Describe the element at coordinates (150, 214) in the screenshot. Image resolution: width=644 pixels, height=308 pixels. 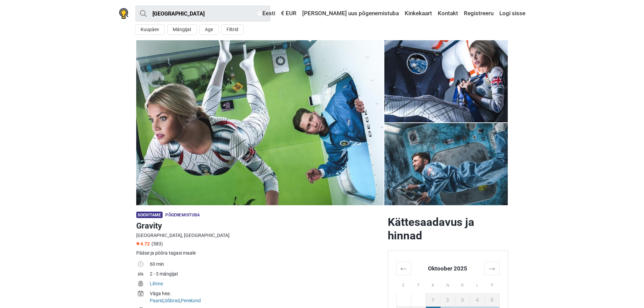
I see `span: Soovitame` at that location.